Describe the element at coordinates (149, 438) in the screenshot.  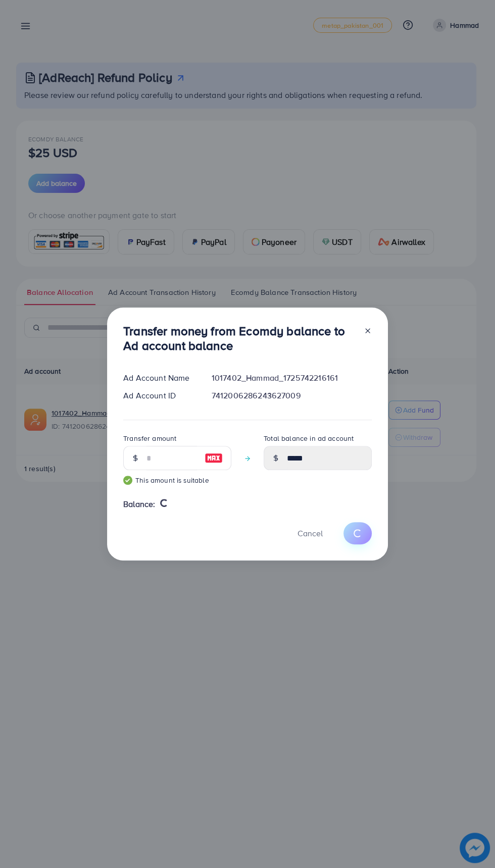
I see `label: Transfer amount` at that location.